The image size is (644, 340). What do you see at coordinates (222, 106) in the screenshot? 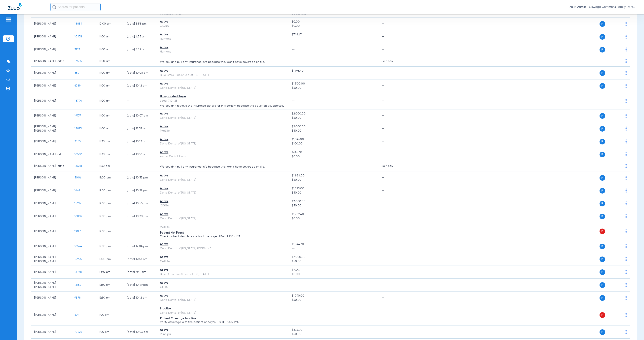
I see `p: We couldn’t retrieve the insurance details for this patient because the payer isn’t supported.` at bounding box center [222, 106].